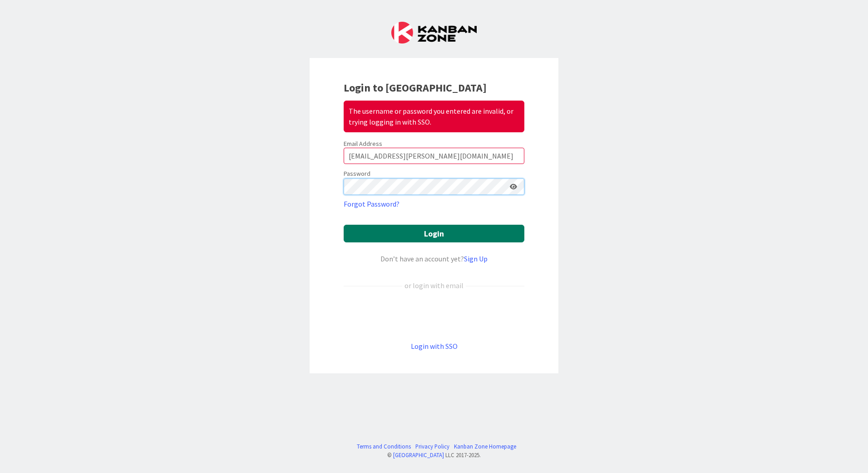 Image resolution: width=868 pixels, height=473 pixels. Describe the element at coordinates (484, 446) in the screenshot. I see `a: Kanban Zone Homepage` at that location.